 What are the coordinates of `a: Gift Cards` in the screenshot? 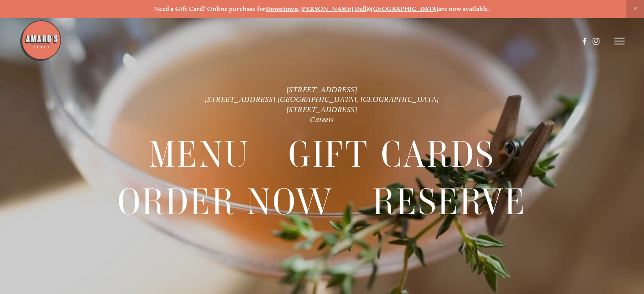 It's located at (392, 154).